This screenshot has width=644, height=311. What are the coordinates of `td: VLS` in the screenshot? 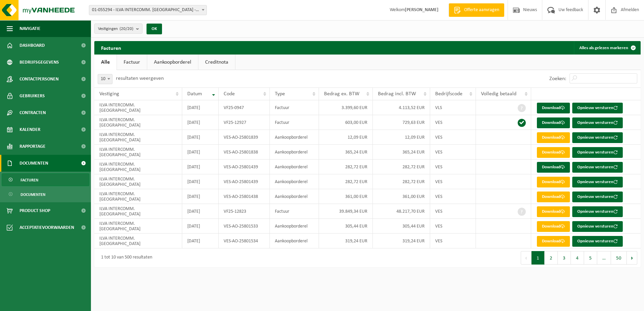 It's located at (453, 108).